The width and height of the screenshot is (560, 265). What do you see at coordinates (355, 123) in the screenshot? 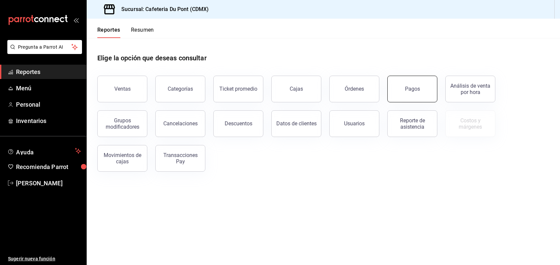
I see `div: Usuarios` at bounding box center [355, 123].